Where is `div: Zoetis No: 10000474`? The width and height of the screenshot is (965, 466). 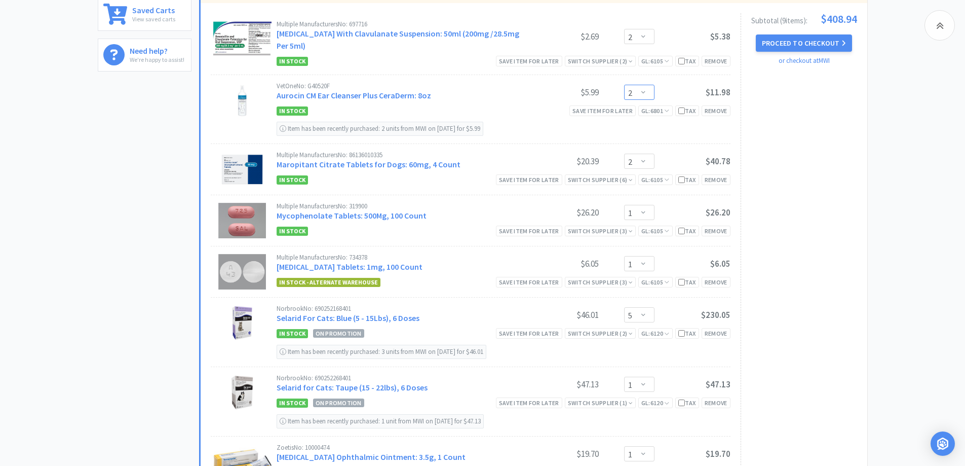 div: Zoetis No: 10000474 is located at coordinates (400, 447).